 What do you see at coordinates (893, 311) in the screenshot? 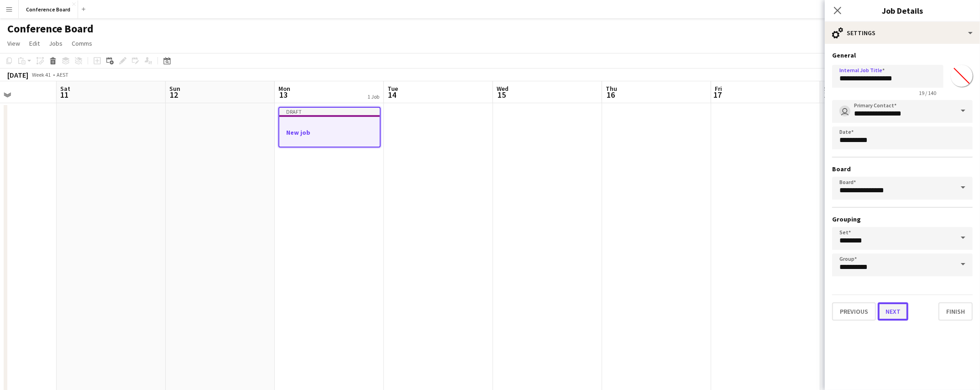
I see `button: Next` at bounding box center [893, 311].